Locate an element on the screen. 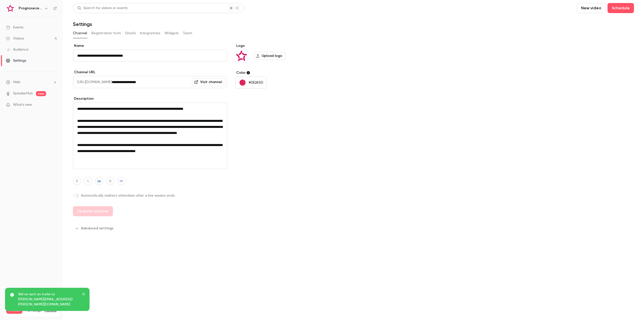 The width and height of the screenshot is (644, 320). button: Integrations is located at coordinates (150, 33).